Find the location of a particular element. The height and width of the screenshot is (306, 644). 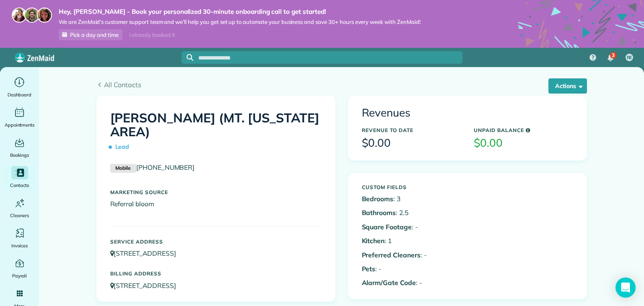

a: Contacts is located at coordinates (20, 178).